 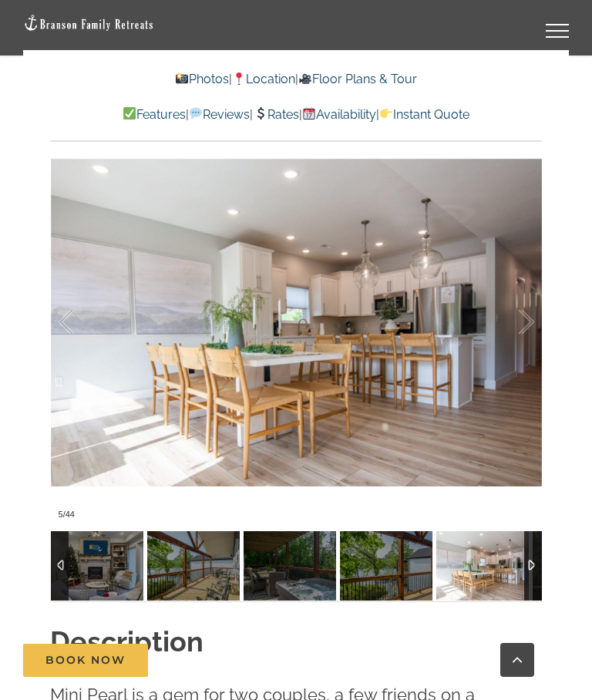 What do you see at coordinates (154, 114) in the screenshot?
I see `a: Features` at bounding box center [154, 114].